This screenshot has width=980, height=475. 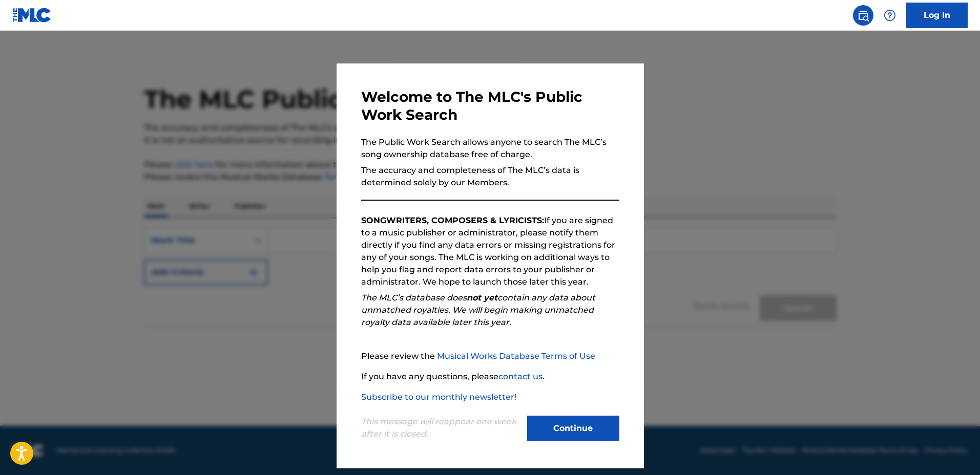 I want to click on strong: SONGWRITERS, COMPOSERS & LYRICISTS:, so click(x=452, y=220).